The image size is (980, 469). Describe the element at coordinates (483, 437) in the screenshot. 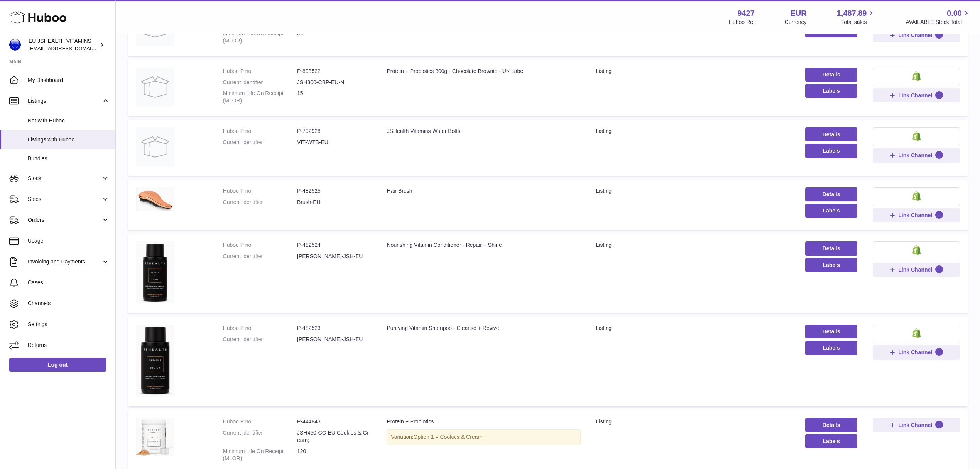

I see `div: Variation:` at that location.